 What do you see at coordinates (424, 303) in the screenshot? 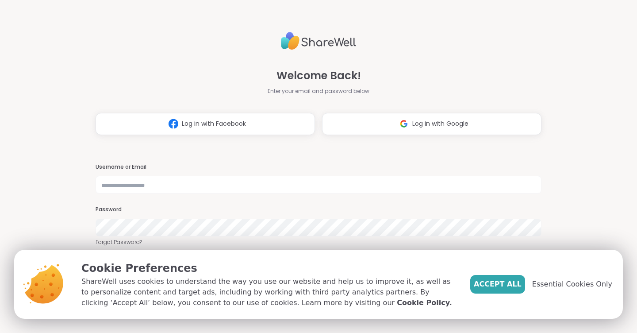
I see `a: Cookie Policy.` at bounding box center [424, 303].